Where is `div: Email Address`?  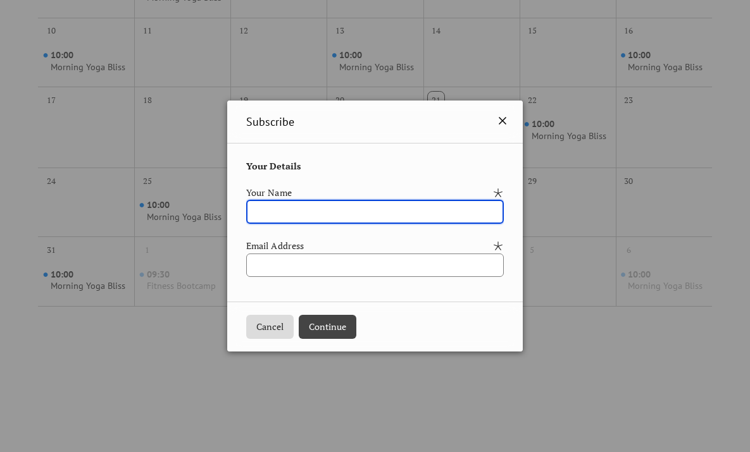
div: Email Address is located at coordinates (368, 246).